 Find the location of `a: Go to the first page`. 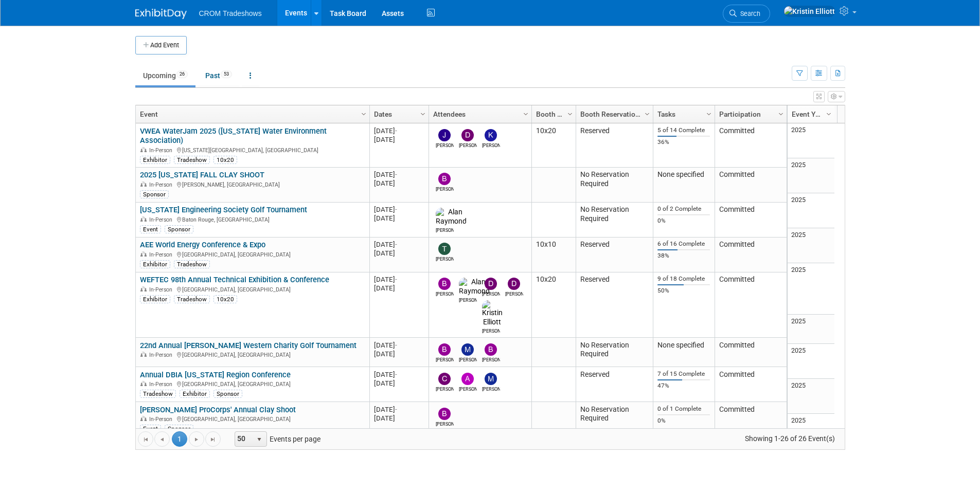

a: Go to the first page is located at coordinates (146, 439).